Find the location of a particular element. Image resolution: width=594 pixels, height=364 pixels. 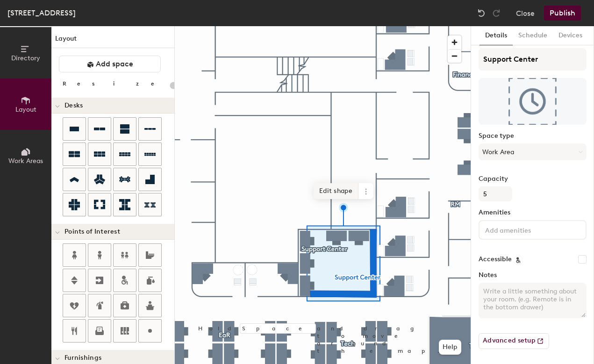

span: Desks is located at coordinates (73, 106).